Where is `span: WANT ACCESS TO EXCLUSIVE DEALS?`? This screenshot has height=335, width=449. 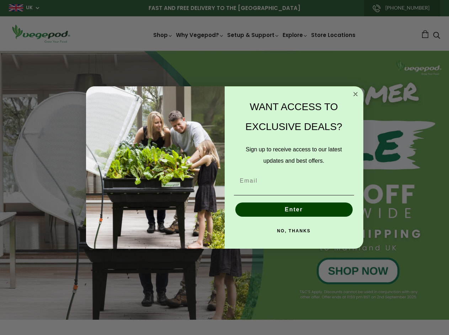 span: WANT ACCESS TO EXCLUSIVE DEALS? is located at coordinates (294, 117).